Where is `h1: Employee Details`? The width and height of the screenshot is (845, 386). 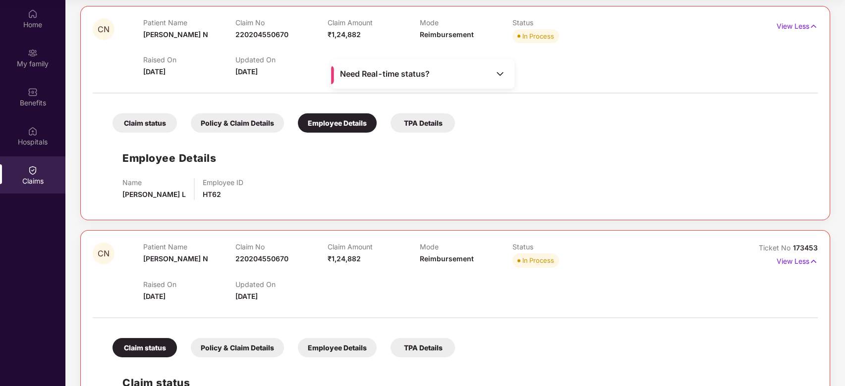
h1: Employee Details is located at coordinates (169, 158).